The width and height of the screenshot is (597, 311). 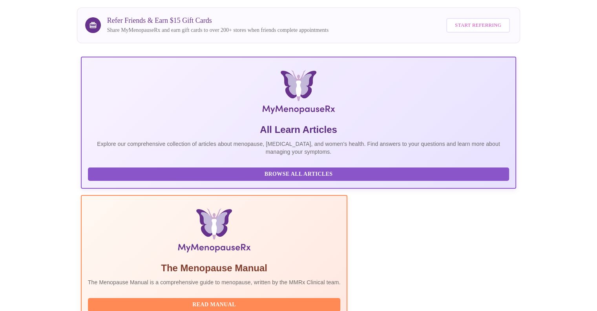 What do you see at coordinates (298, 93) in the screenshot?
I see `img: MyMenopauseRx Logo` at bounding box center [298, 93].